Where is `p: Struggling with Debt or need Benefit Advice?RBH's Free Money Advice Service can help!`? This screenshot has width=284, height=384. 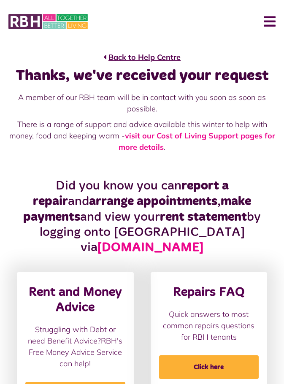
p: Struggling with Debt or need Benefit Advice?RBH's Free Money Advice Service can help! is located at coordinates (75, 346).